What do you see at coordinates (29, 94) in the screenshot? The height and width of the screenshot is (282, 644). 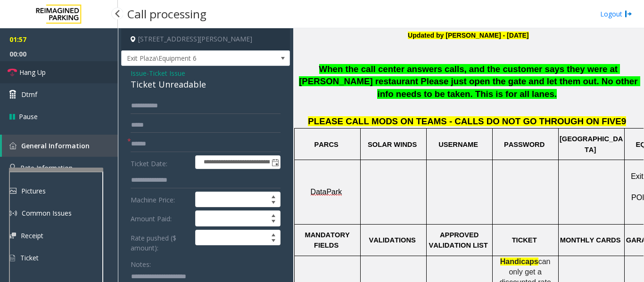 I see `span: Dtmf` at bounding box center [29, 94].